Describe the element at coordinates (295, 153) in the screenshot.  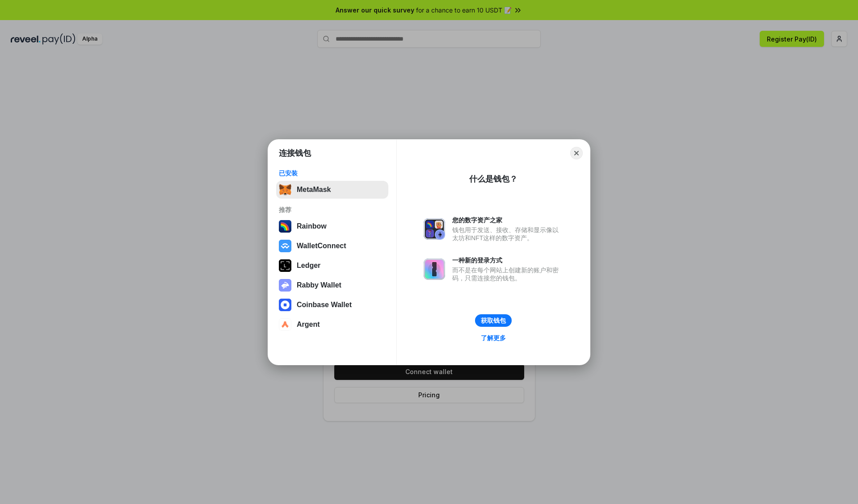
I see `h1: 连接钱包` at that location.